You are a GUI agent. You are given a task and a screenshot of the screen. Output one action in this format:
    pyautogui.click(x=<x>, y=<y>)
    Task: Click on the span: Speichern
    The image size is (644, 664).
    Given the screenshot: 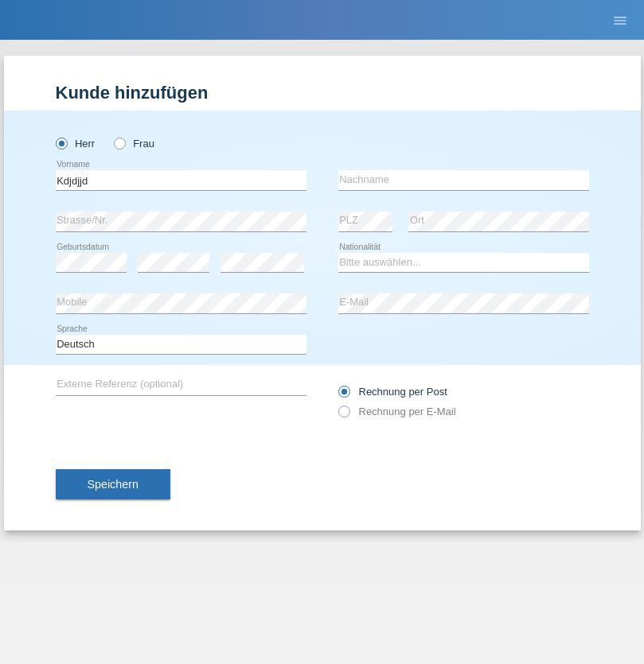 What is the action you would take?
    pyautogui.click(x=113, y=485)
    